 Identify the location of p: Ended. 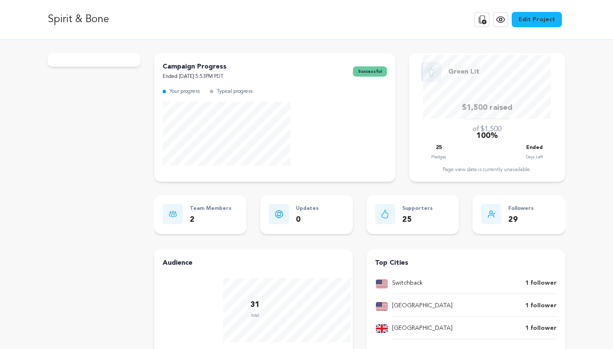
(534, 148).